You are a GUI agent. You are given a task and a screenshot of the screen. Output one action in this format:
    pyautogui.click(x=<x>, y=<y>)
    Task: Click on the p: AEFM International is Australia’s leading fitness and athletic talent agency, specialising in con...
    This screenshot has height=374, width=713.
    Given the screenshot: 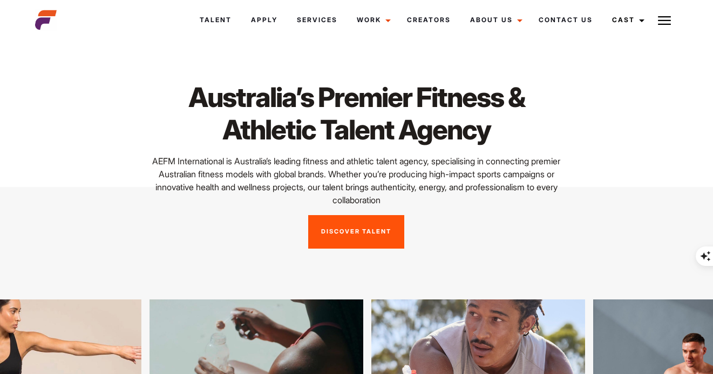 What is the action you would take?
    pyautogui.click(x=356, y=180)
    